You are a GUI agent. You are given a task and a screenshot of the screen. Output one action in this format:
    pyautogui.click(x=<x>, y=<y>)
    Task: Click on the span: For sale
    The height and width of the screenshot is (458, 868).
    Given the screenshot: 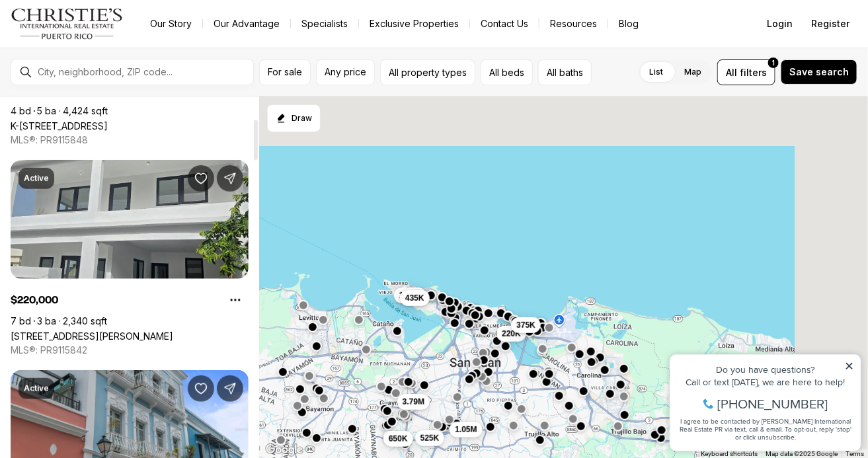 What is the action you would take?
    pyautogui.click(x=285, y=72)
    